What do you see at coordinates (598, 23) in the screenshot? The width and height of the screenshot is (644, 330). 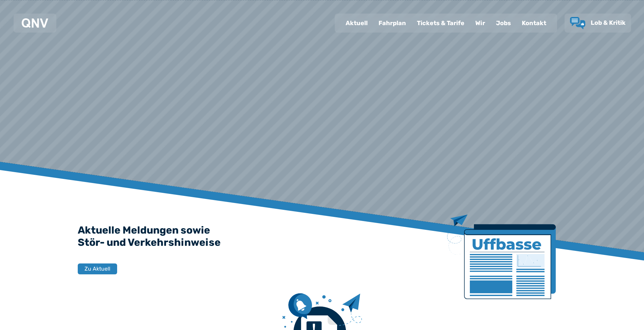 I see `a: Lob & Kritik` at bounding box center [598, 23].